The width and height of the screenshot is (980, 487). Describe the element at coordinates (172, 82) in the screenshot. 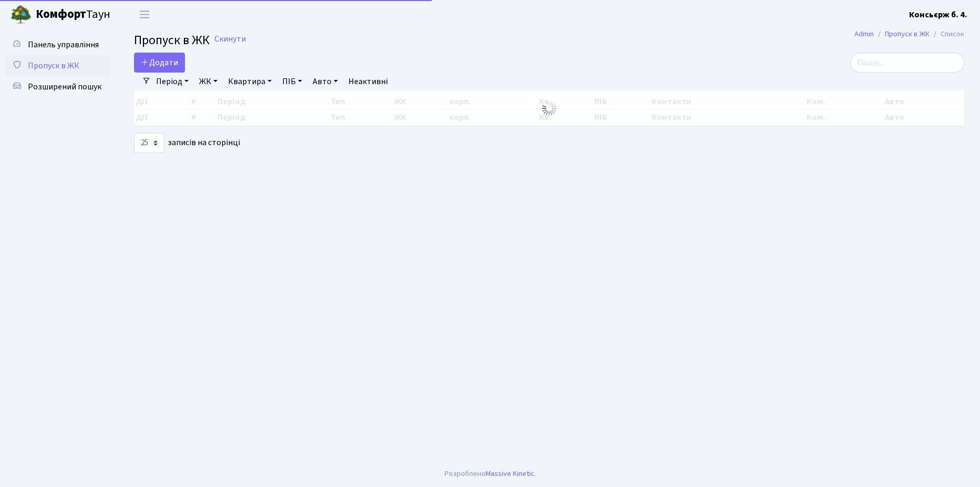

I see `a: Період` at that location.